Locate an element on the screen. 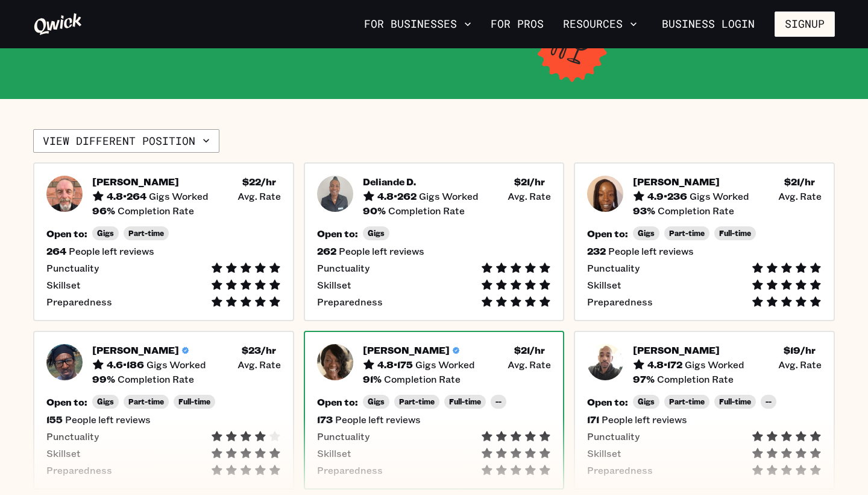 Image resolution: width=868 pixels, height=495 pixels. a: For Pros is located at coordinates (517, 24).